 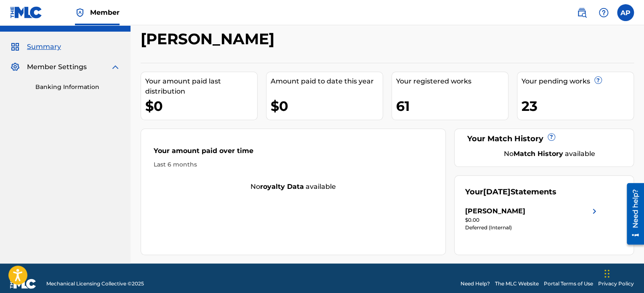 I want to click on div: 23, so click(x=577, y=106).